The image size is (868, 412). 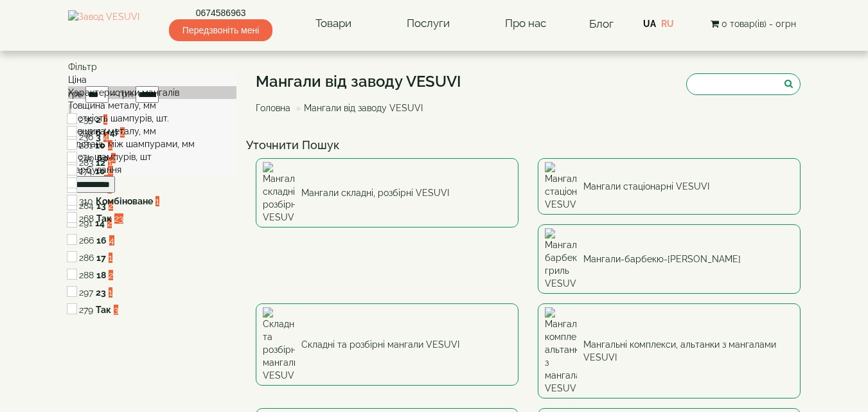 What do you see at coordinates (152, 144) in the screenshot?
I see `div: Відстань між шампурами, мм` at bounding box center [152, 144].